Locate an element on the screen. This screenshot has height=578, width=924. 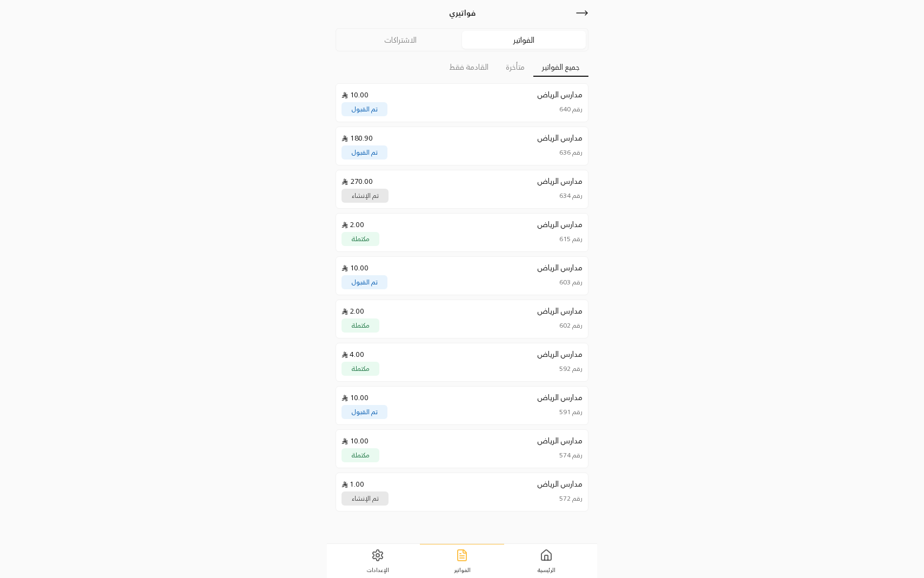
a: مدارس الرياض180.90 رقم 636تم القبول is located at coordinates (462, 146).